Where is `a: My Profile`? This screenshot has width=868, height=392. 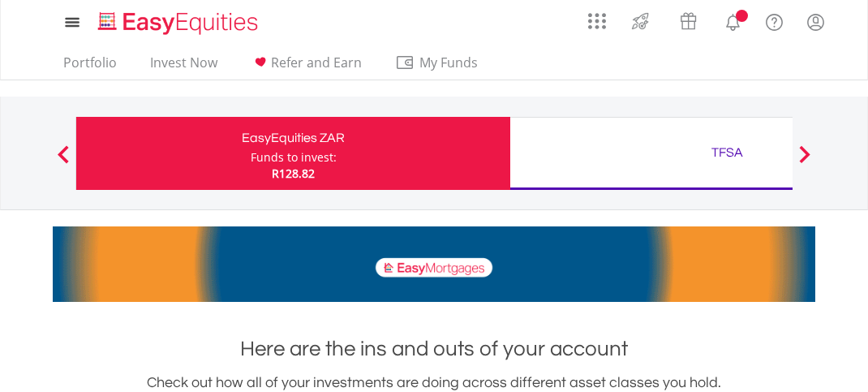 a: My Profile is located at coordinates (816, 22).